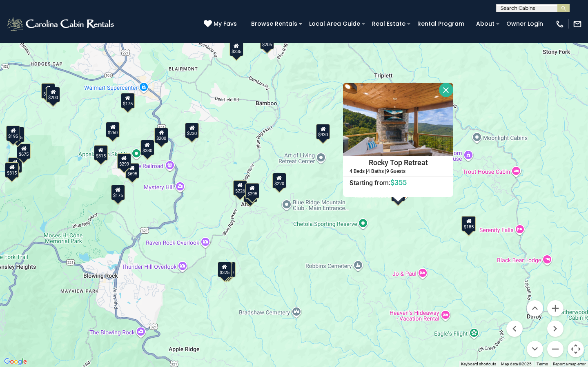 The image size is (588, 367). I want to click on img: Rocky Top Retreat, so click(398, 120).